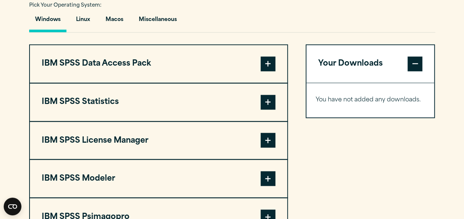 The width and height of the screenshot is (464, 219). I want to click on button: Linux, so click(83, 21).